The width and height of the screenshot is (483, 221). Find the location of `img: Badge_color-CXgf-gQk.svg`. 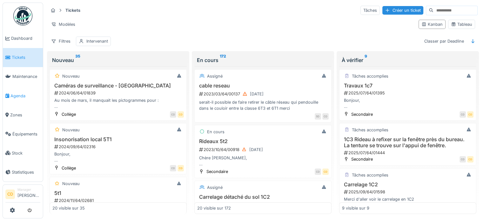

img: Badge_color-CXgf-gQk.svg is located at coordinates (23, 16).